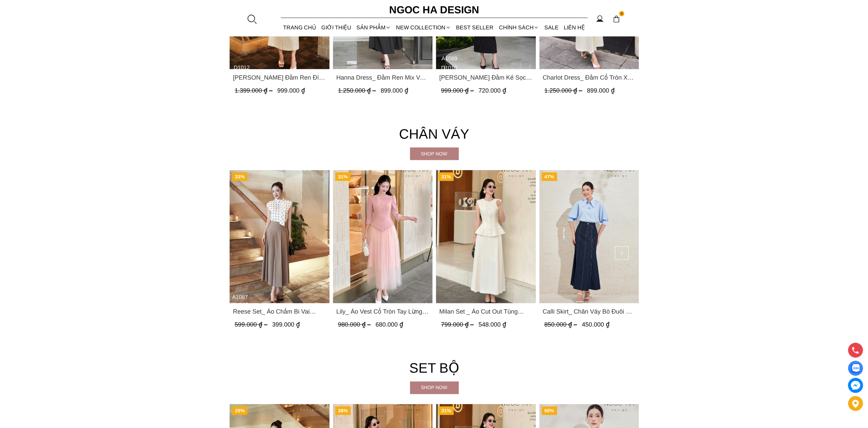 This screenshot has width=868, height=428. Describe the element at coordinates (286, 324) in the screenshot. I see `span: 399.000 ₫` at that location.